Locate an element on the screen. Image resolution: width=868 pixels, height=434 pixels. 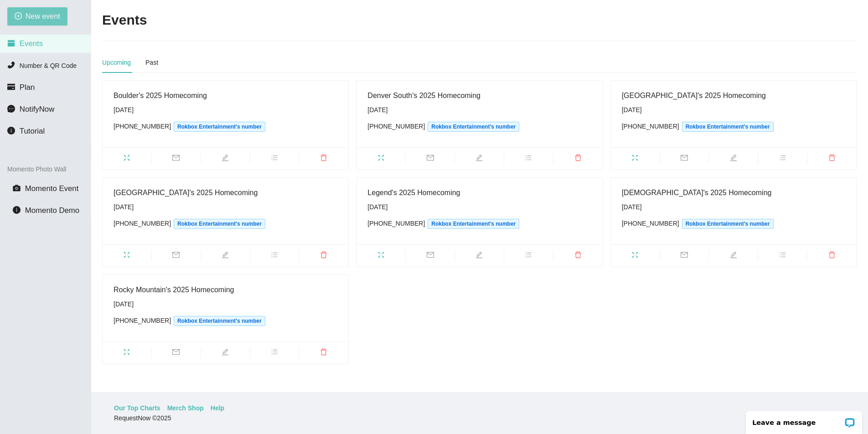
div: Legend's 2025 Homecoming is located at coordinates (479, 192).